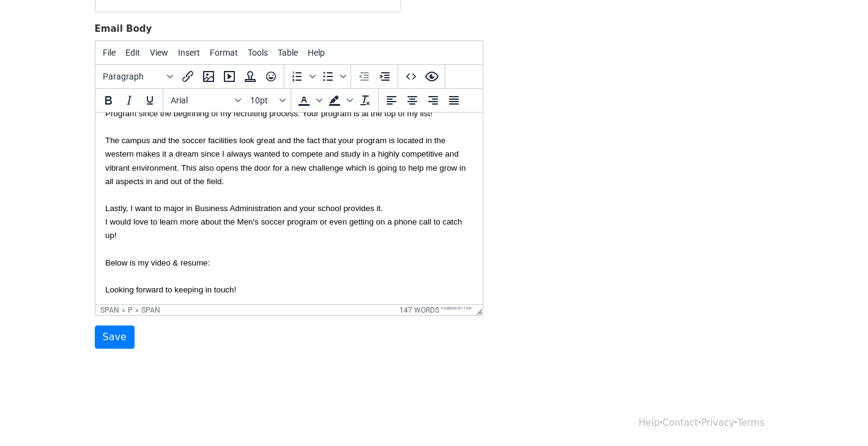 This screenshot has height=446, width=868. I want to click on span: Edit, so click(132, 52).